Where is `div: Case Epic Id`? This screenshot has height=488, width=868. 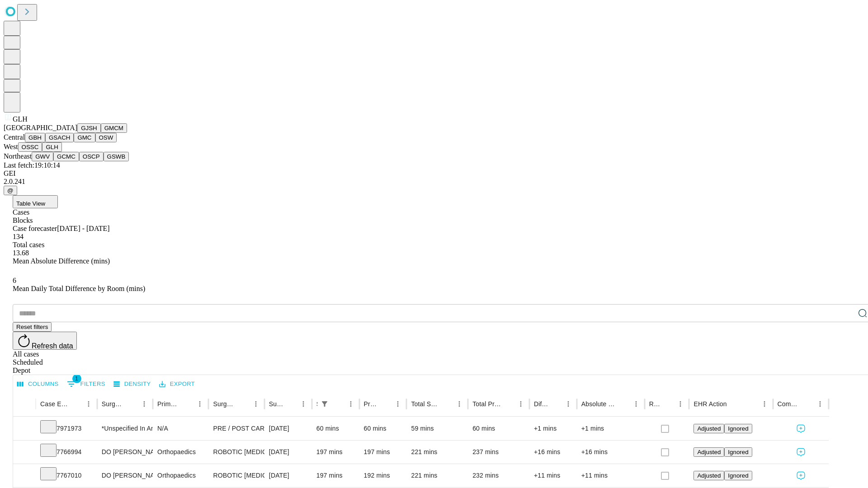 div: Case Epic Id is located at coordinates (54, 403).